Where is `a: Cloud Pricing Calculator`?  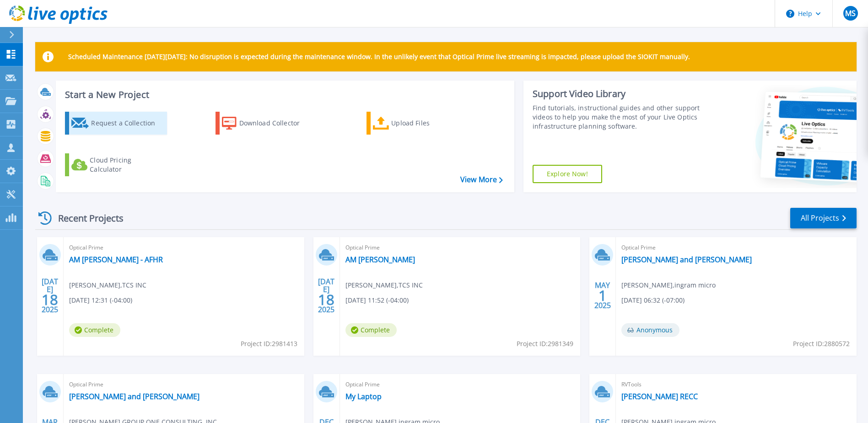
a: Cloud Pricing Calculator is located at coordinates (116, 165).